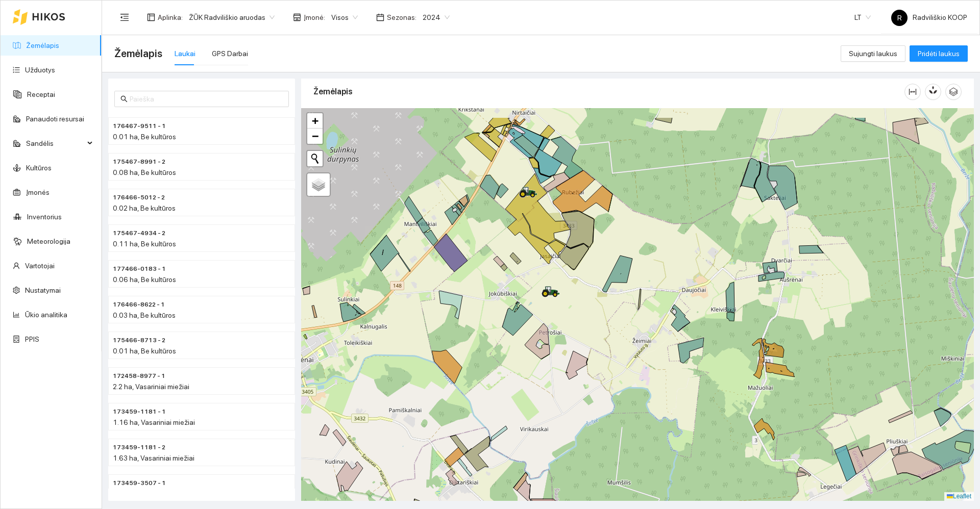 Image resolution: width=980 pixels, height=509 pixels. Describe the element at coordinates (170, 18) in the screenshot. I see `span: Aplinka :` at that location.